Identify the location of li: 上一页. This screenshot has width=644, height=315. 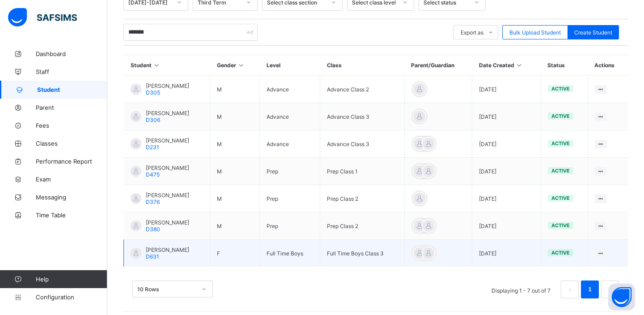
(570, 290).